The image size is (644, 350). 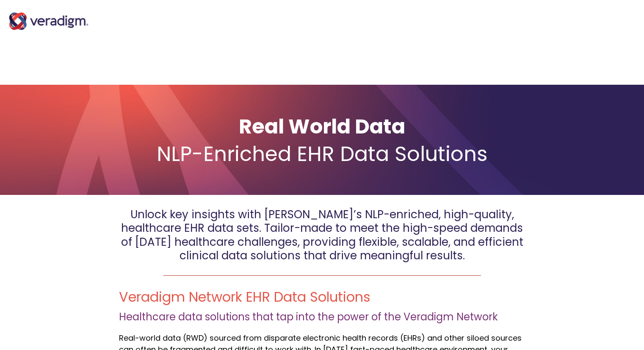 I want to click on span: Veradigm Network EHR Data Solutions, so click(x=245, y=297).